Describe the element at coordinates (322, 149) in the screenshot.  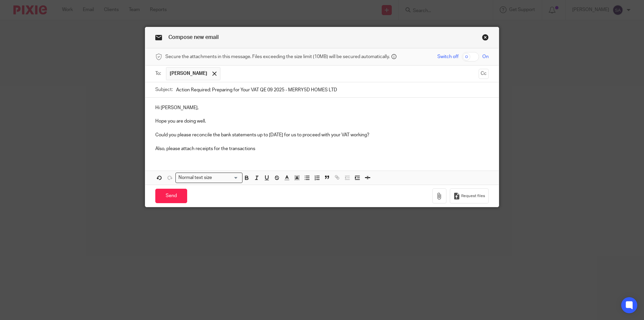
I see `p: Also, please attach receipts for the transactions` at that location.